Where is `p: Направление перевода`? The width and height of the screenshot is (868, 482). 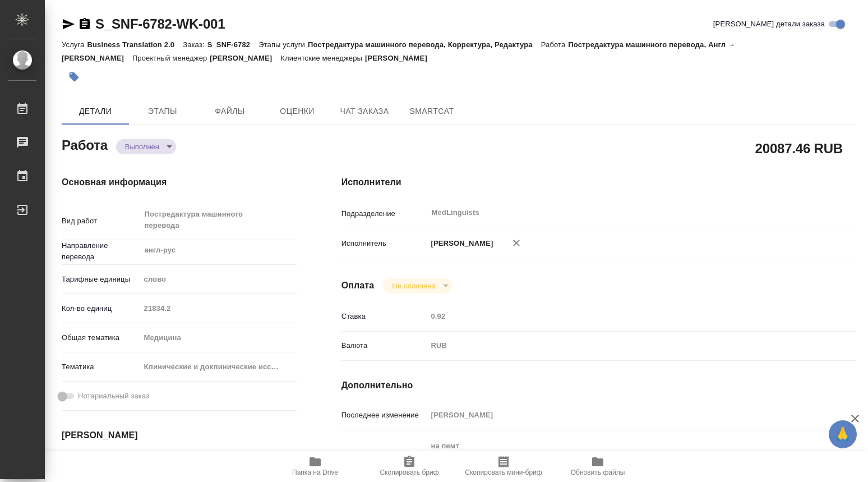
p: Направление перевода is located at coordinates (101, 252).